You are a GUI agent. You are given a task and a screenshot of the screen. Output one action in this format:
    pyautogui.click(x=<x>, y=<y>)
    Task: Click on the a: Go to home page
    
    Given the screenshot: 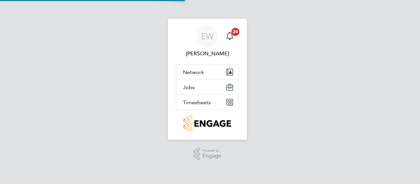 What is the action you would take?
    pyautogui.click(x=207, y=123)
    